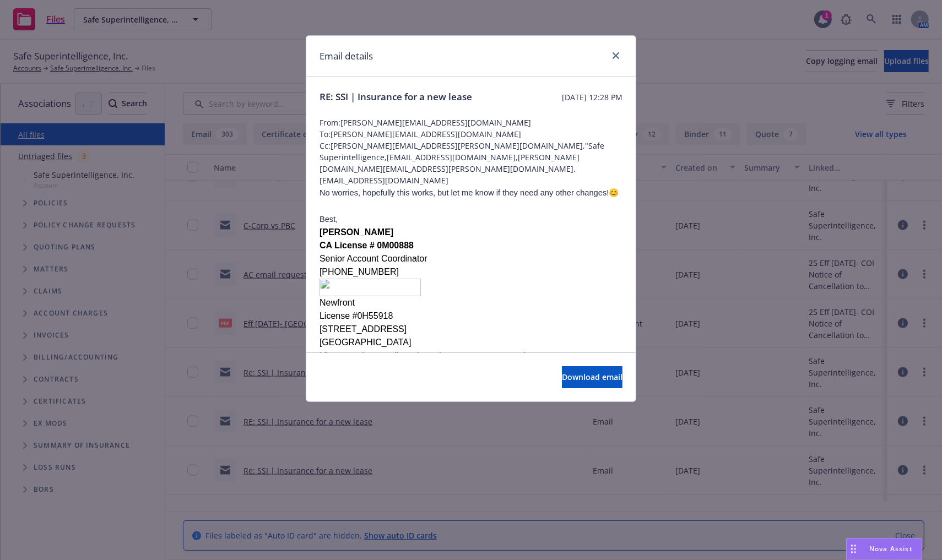 Image resolution: width=942 pixels, height=560 pixels. Describe the element at coordinates (373, 259) in the screenshot. I see `span: Senior Account Coordinator` at that location.